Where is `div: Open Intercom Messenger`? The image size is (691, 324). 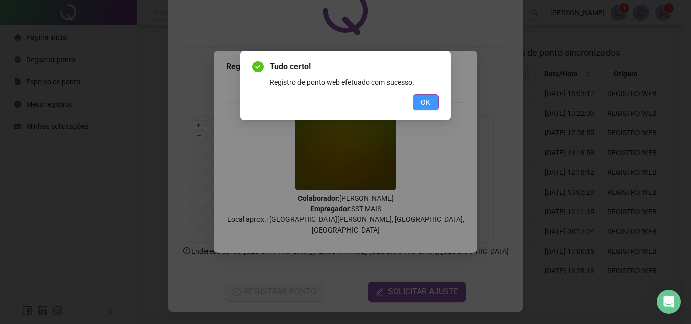
div: Open Intercom Messenger is located at coordinates (669, 302).